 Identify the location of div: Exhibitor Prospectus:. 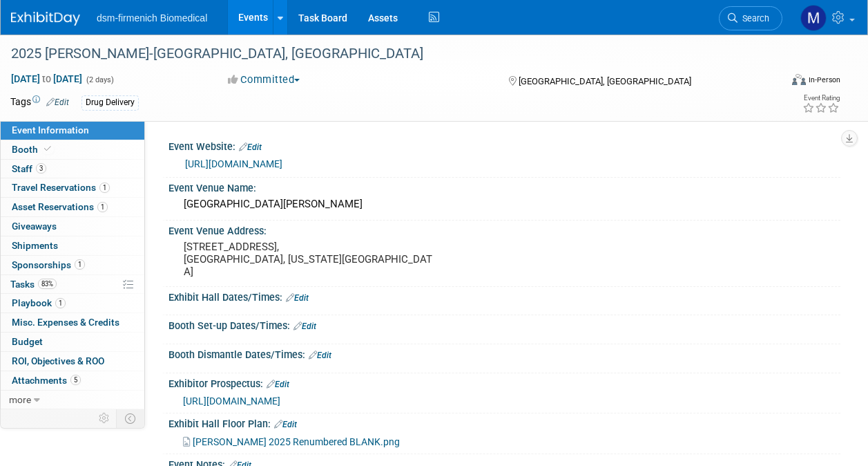
(504, 382).